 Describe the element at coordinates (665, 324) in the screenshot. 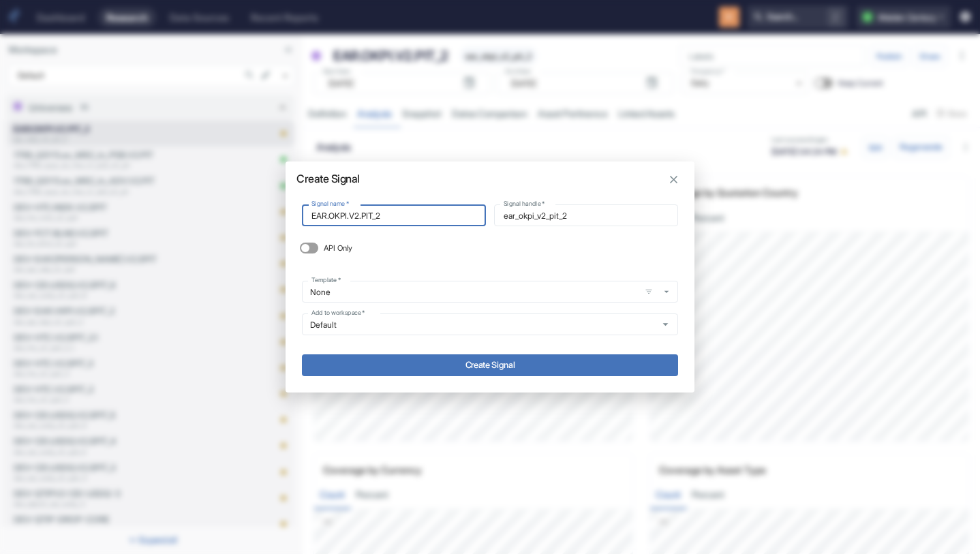

I see `button: Open` at that location.